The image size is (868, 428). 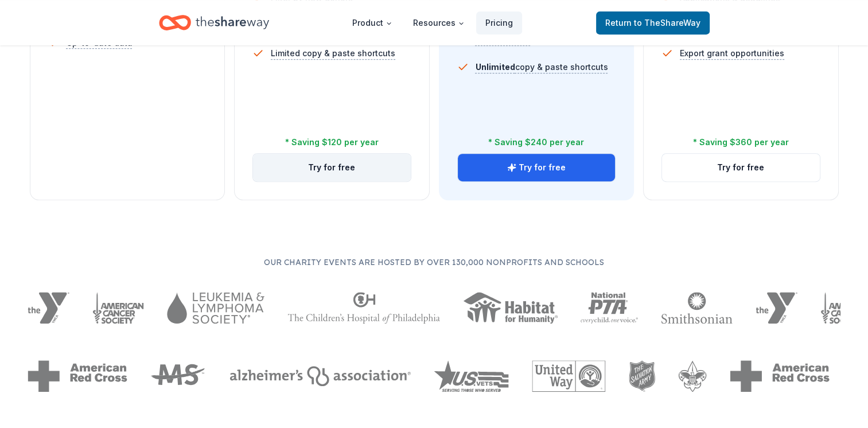 I want to click on p: Our charity events are hosted by over 130,000 nonprofits and schools, so click(x=433, y=262).